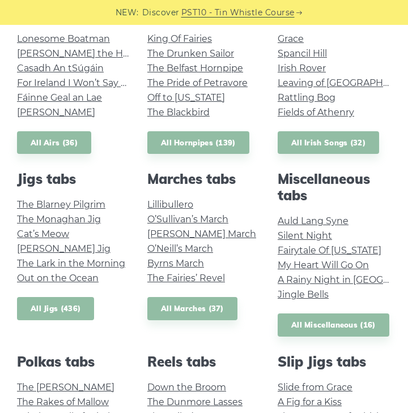  I want to click on a: Casadh An tSúgáin, so click(60, 68).